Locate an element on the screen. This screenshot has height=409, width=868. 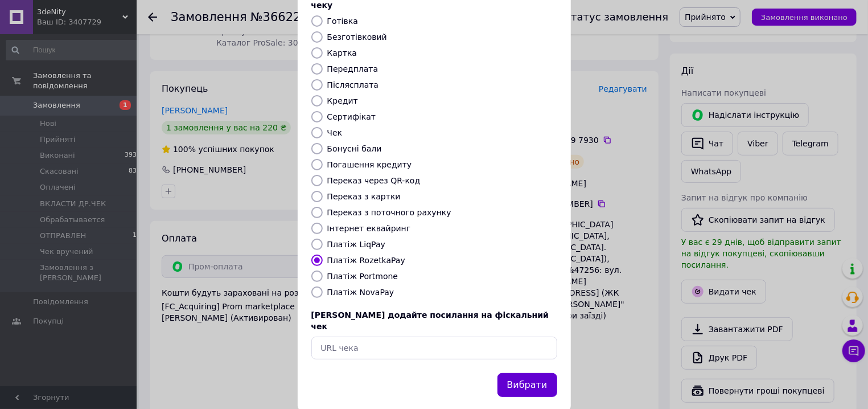
input: URL чека is located at coordinates (434, 347).